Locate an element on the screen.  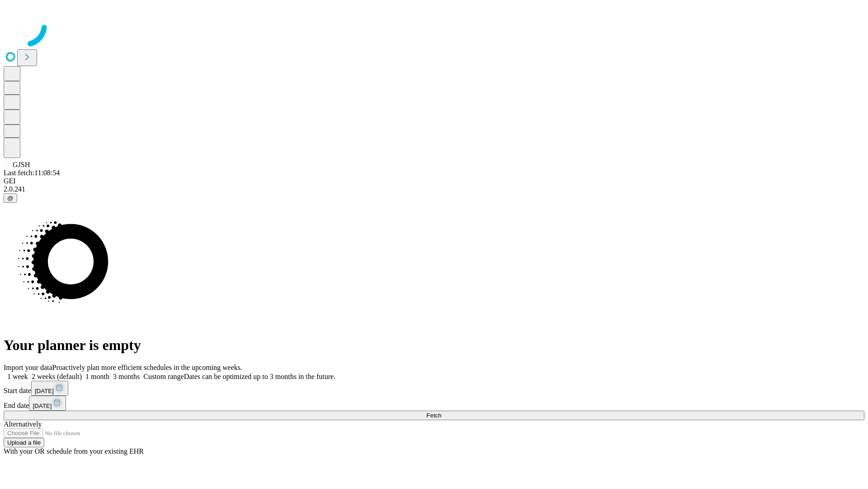
span: 1 week is located at coordinates (18, 376).